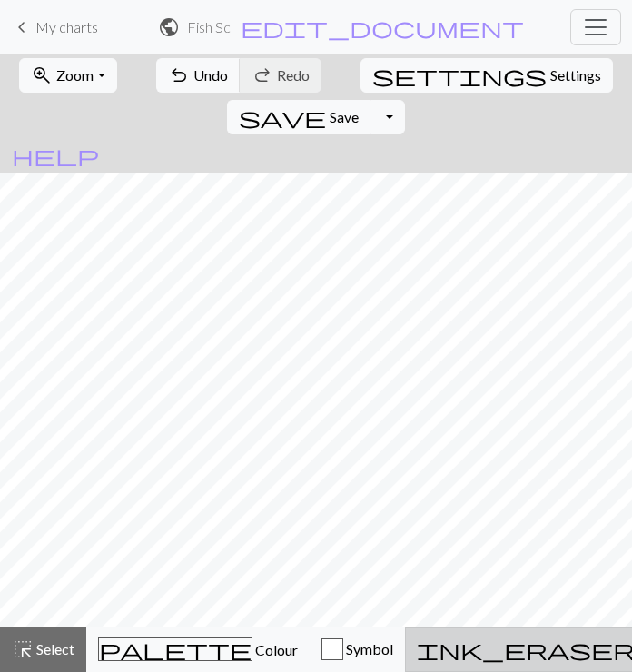 The width and height of the screenshot is (632, 672). Describe the element at coordinates (54, 648) in the screenshot. I see `span: Select` at that location.